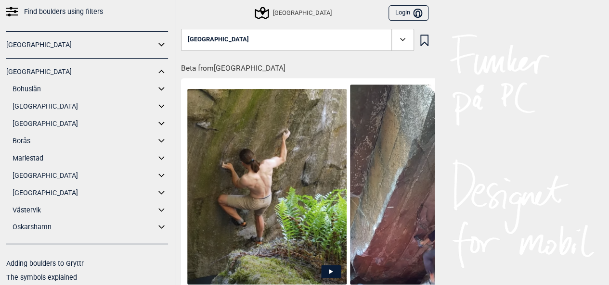 The image size is (609, 285). Describe the element at coordinates (84, 158) in the screenshot. I see `a: Mariestad` at that location.